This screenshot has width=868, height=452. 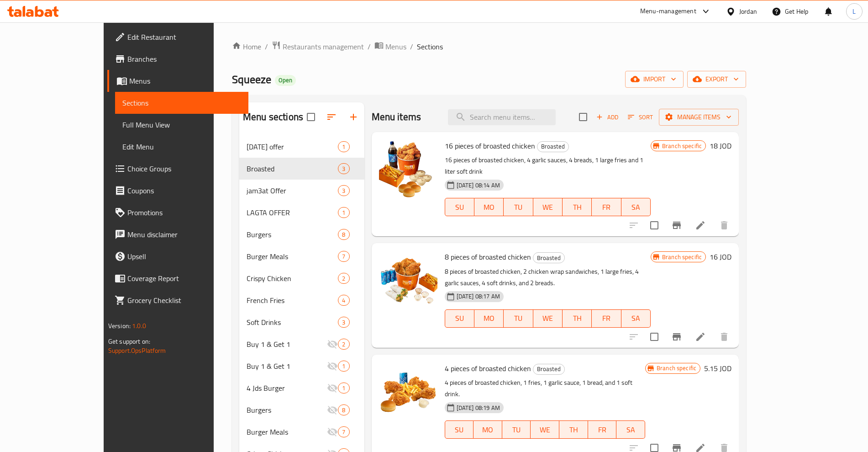 I want to click on a: Support.OpsPlatform, so click(x=137, y=350).